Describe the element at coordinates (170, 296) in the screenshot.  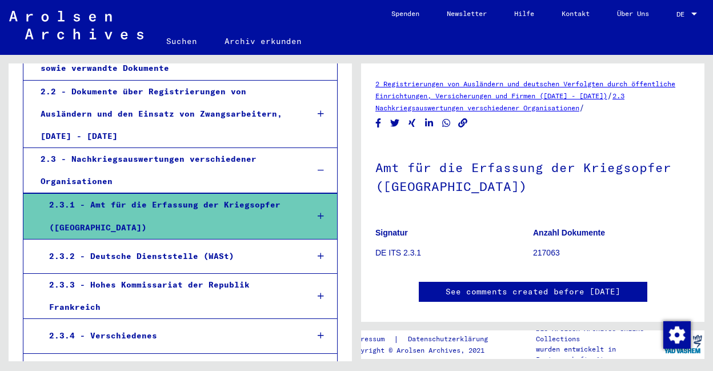
I see `div: 2.3.3 - Hohes Kommissariat der Republik Frankreich` at that location.